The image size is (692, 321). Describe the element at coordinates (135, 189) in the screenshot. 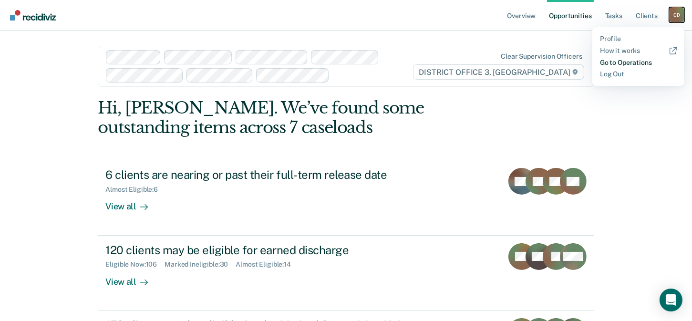

I see `div: Almost Eligible : 6` at that location.